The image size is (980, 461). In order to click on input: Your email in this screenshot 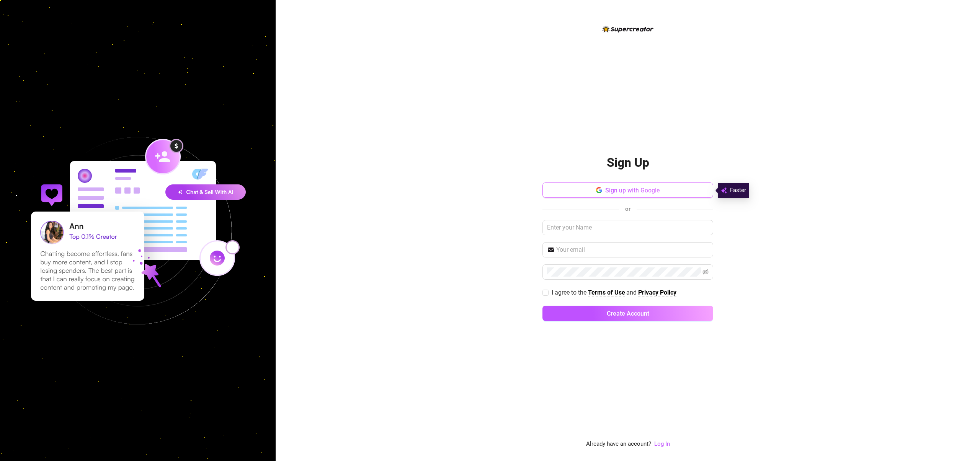, I will do `click(633, 250)`.